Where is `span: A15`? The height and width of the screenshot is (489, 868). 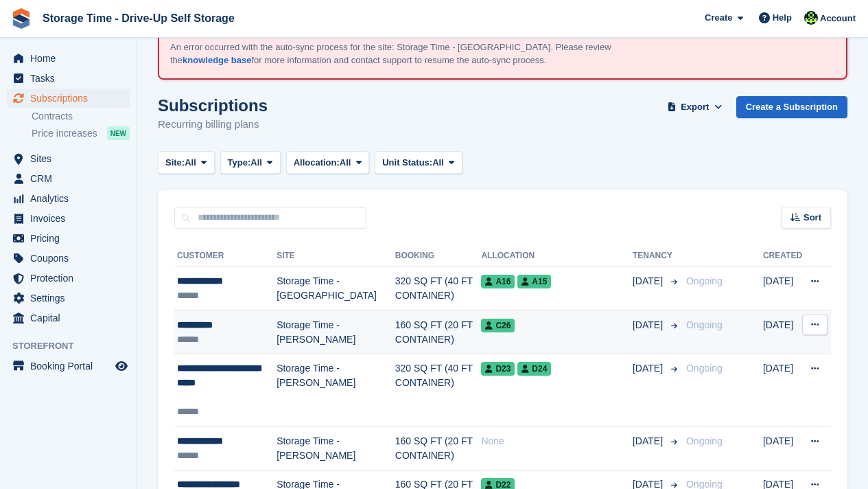 span: A15 is located at coordinates (534, 281).